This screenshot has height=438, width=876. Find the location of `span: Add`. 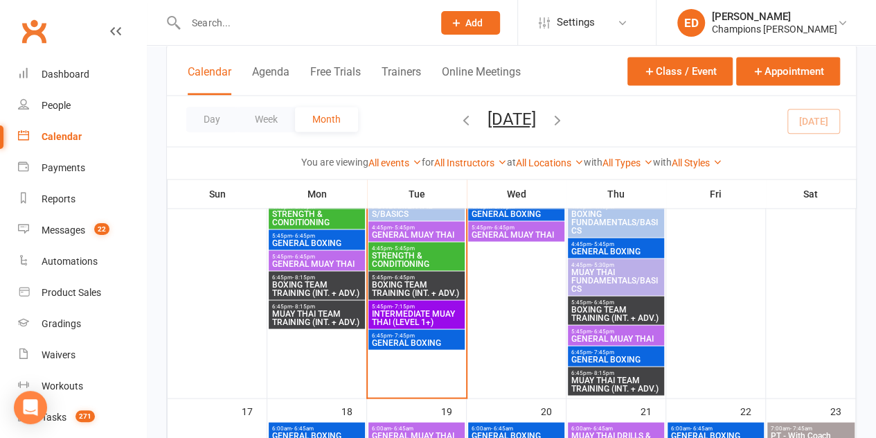

span: Add is located at coordinates (474, 23).